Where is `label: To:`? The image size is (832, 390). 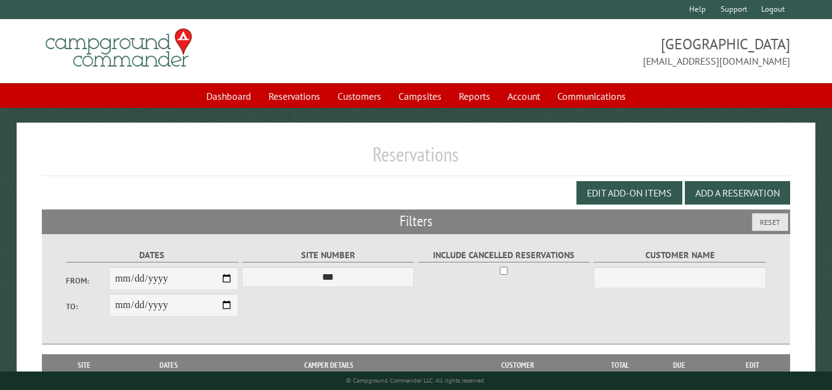
label: To: is located at coordinates (87, 306).